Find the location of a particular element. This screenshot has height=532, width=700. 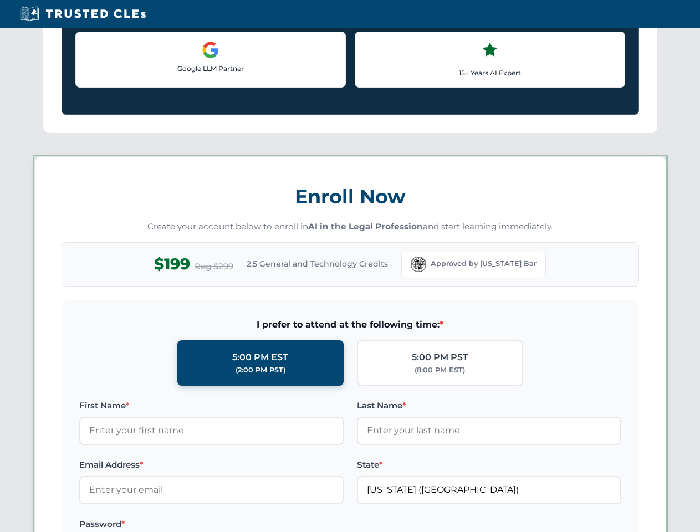

input: Florida (FL) is located at coordinates (489, 490).